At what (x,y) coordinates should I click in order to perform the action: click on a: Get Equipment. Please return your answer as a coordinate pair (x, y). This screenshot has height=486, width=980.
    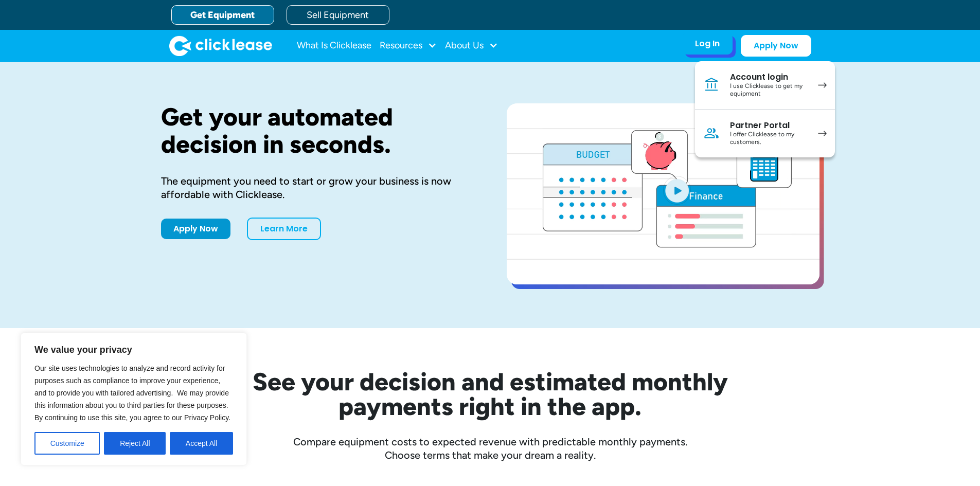
    Looking at the image, I should click on (223, 15).